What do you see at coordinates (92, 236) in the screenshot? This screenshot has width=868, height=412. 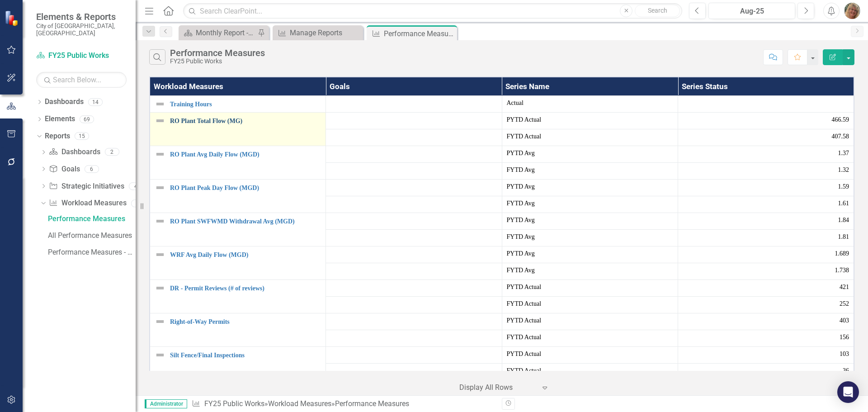 I see `div: All Performance Measures` at bounding box center [92, 236].